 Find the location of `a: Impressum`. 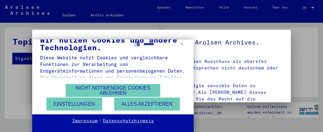

a: Impressum is located at coordinates (85, 121).